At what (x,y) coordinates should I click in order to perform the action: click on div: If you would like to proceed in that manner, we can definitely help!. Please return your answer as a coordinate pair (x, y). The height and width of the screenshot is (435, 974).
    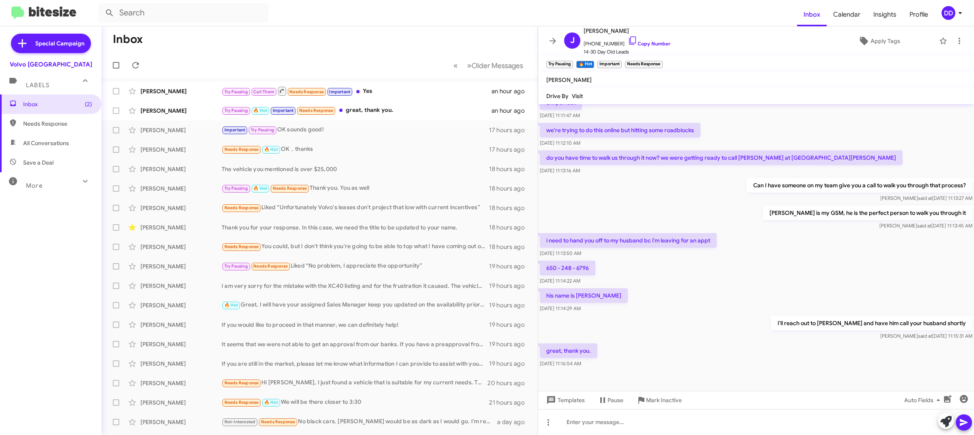
    Looking at the image, I should click on (355, 325).